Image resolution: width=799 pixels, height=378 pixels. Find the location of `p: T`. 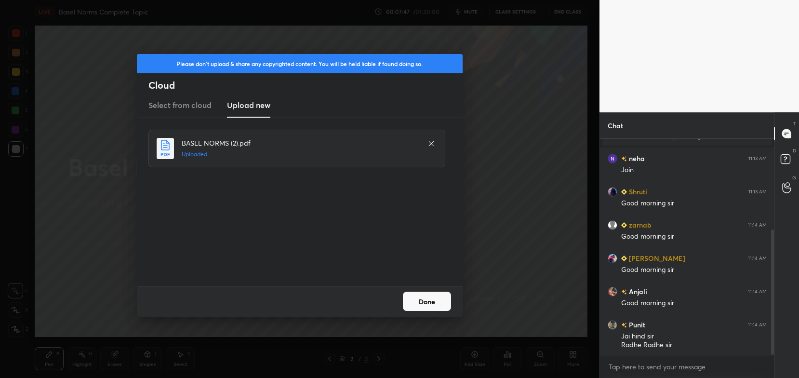

p: T is located at coordinates (795, 123).